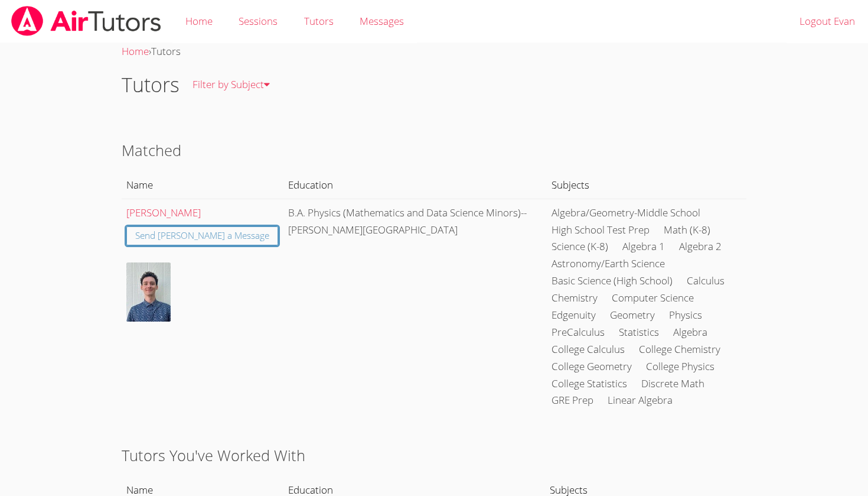 The width and height of the screenshot is (868, 496). I want to click on li: Basic Science (High School), so click(611, 281).